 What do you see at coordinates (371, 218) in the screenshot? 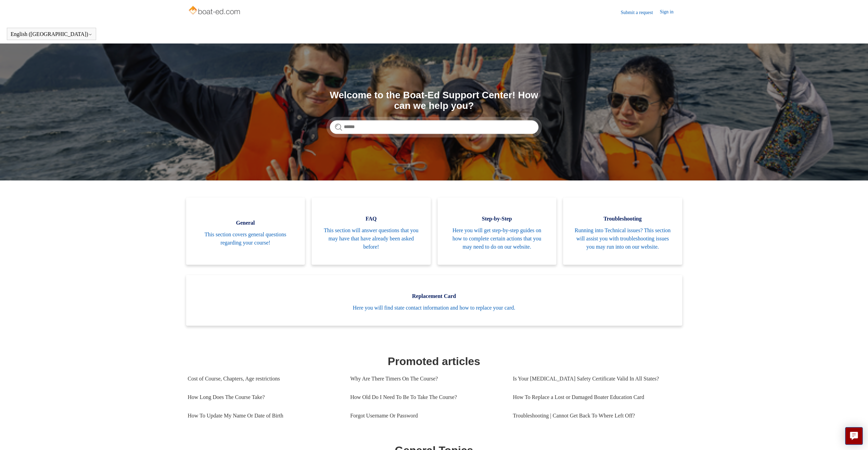
I see `span: FAQ` at bounding box center [371, 218].